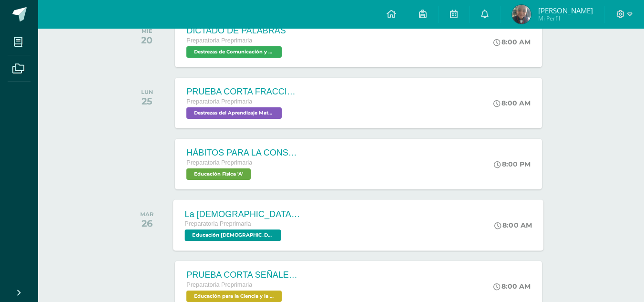 Image resolution: width=644 pixels, height=302 pixels. Describe the element at coordinates (147, 92) in the screenshot. I see `div: LUN` at that location.